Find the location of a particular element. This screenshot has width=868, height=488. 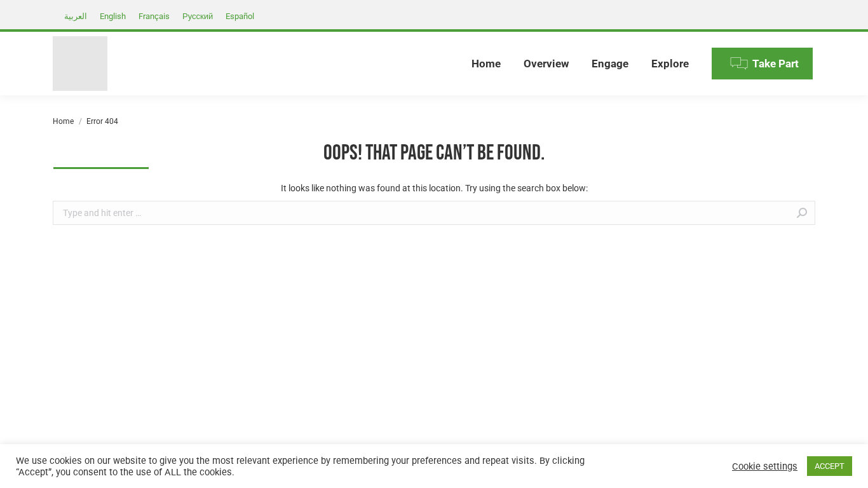

input: Type and hit enter … is located at coordinates (434, 213).